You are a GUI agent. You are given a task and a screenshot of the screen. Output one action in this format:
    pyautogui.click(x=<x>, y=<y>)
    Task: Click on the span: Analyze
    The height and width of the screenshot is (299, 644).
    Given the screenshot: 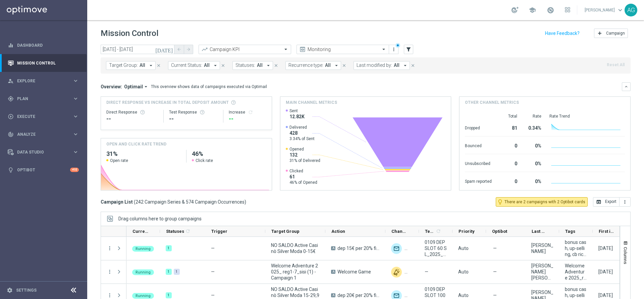 What is the action you would take?
    pyautogui.click(x=45, y=134)
    